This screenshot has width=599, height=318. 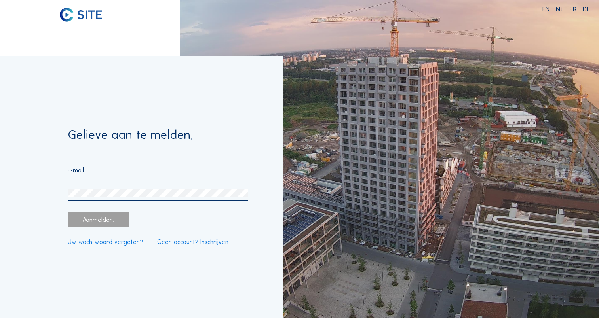 I want to click on input: E-mail, so click(x=158, y=170).